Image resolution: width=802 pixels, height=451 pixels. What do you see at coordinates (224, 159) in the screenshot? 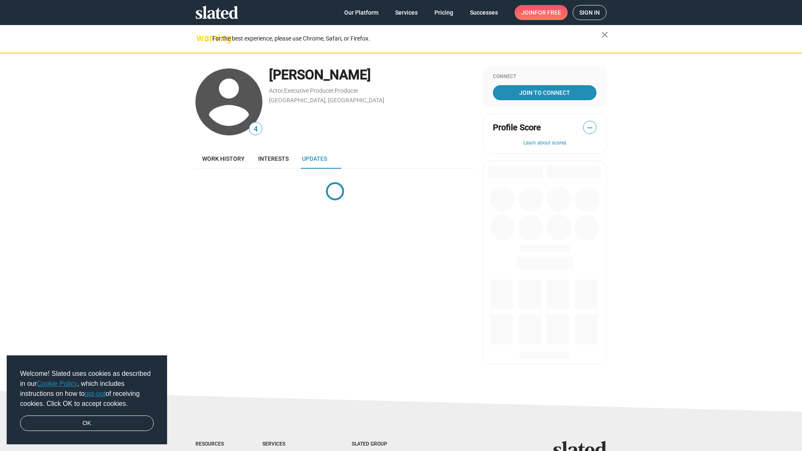
I see `span: Work history` at bounding box center [224, 159].